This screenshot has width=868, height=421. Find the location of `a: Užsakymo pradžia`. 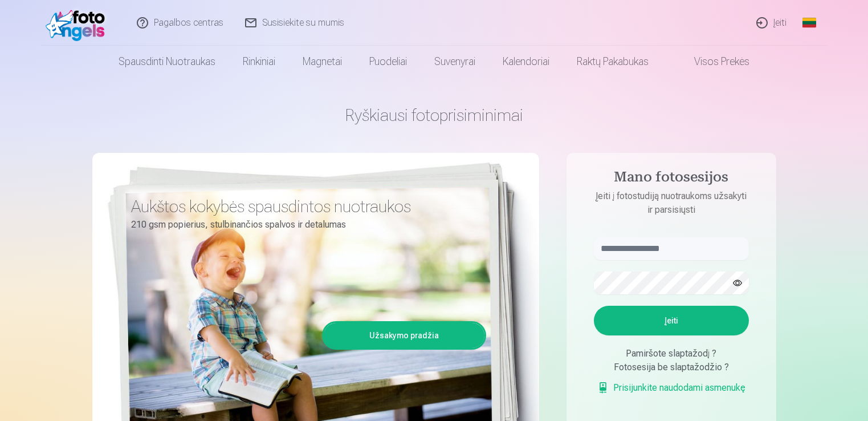

a: Užsakymo pradžia is located at coordinates (404, 336).